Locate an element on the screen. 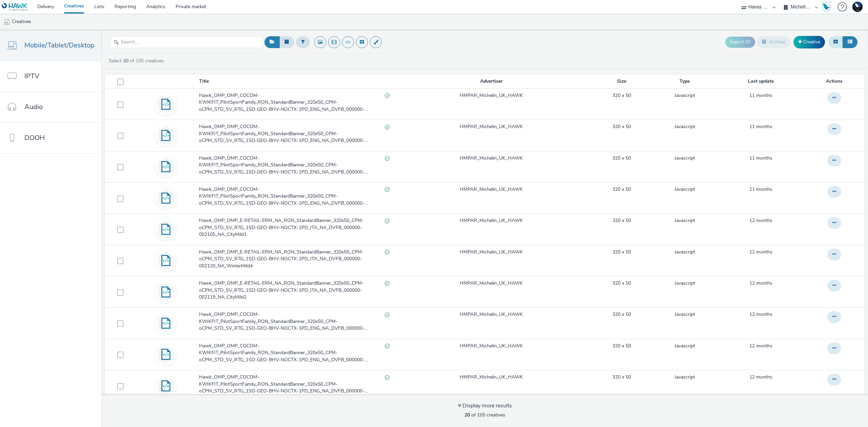 Image resolution: width=868 pixels, height=427 pixels. th: Actions is located at coordinates (835, 81).